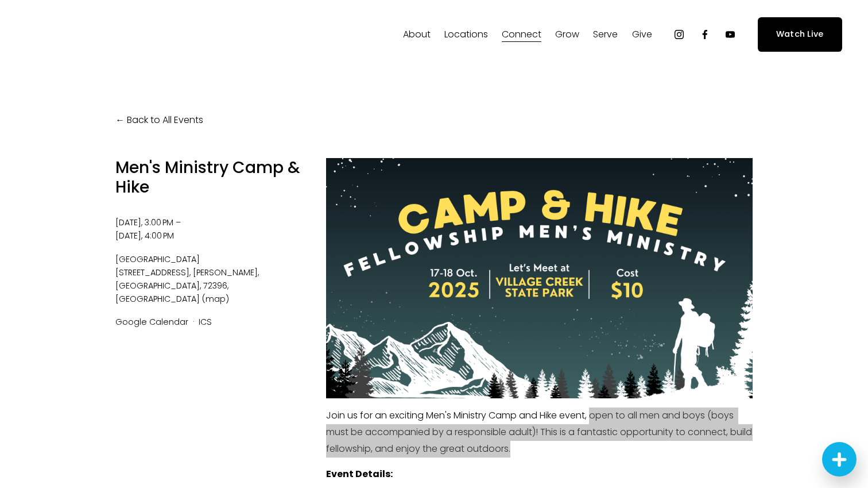 This screenshot has height=488, width=868. What do you see at coordinates (106, 34) in the screenshot?
I see `img: Fellowship Memphis` at bounding box center [106, 34].